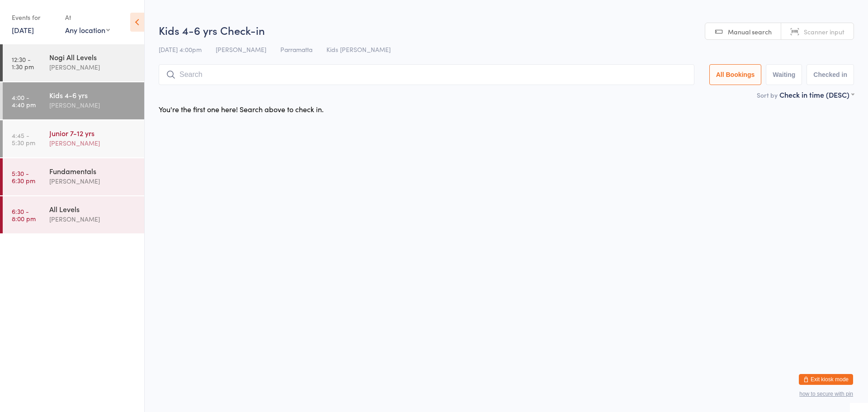 Image resolution: width=868 pixels, height=412 pixels. I want to click on button: All Bookings, so click(736, 75).